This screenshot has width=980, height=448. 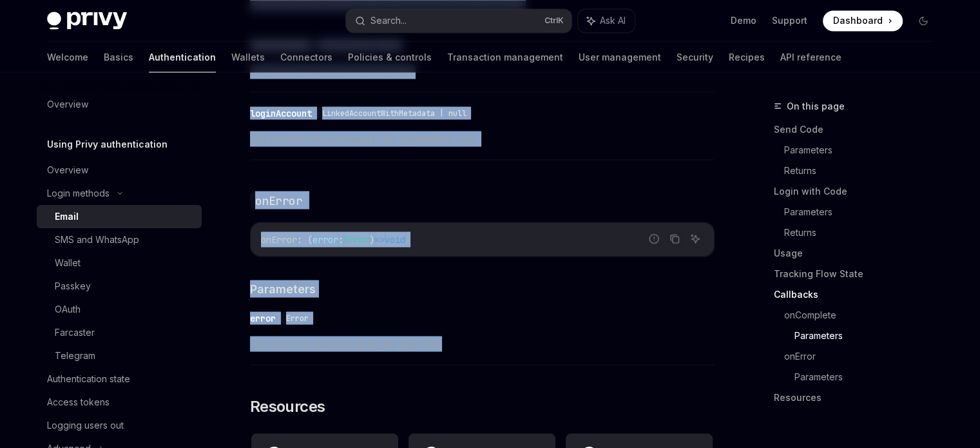 What do you see at coordinates (695, 57) in the screenshot?
I see `a: Security` at bounding box center [695, 57].